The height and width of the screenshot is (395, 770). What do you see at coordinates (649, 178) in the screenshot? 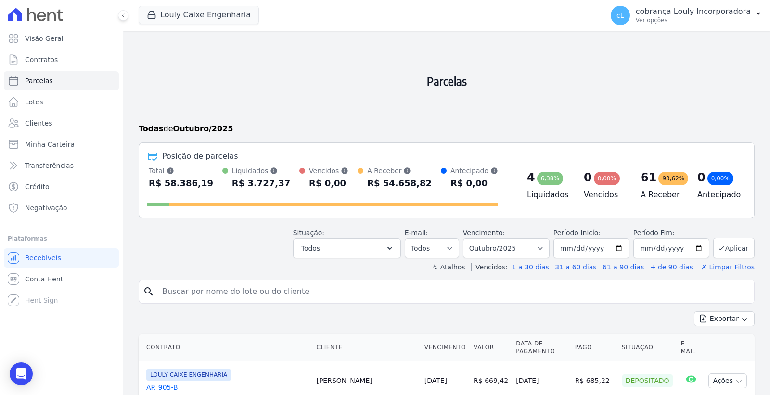
I see `div: 61` at bounding box center [649, 178].